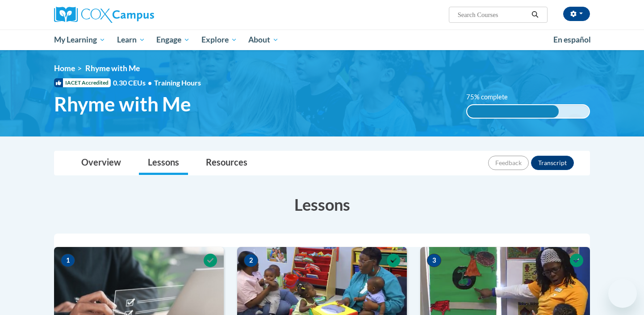 The width and height of the screenshot is (644, 315). What do you see at coordinates (219, 40) in the screenshot?
I see `a: Explore` at bounding box center [219, 40].